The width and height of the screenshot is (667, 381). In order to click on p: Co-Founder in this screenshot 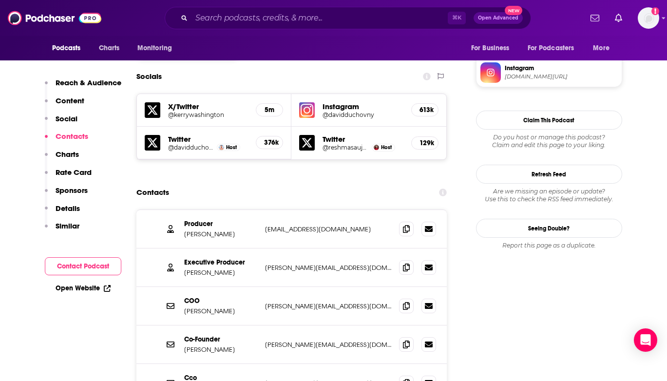, I will do `click(221, 339)`.